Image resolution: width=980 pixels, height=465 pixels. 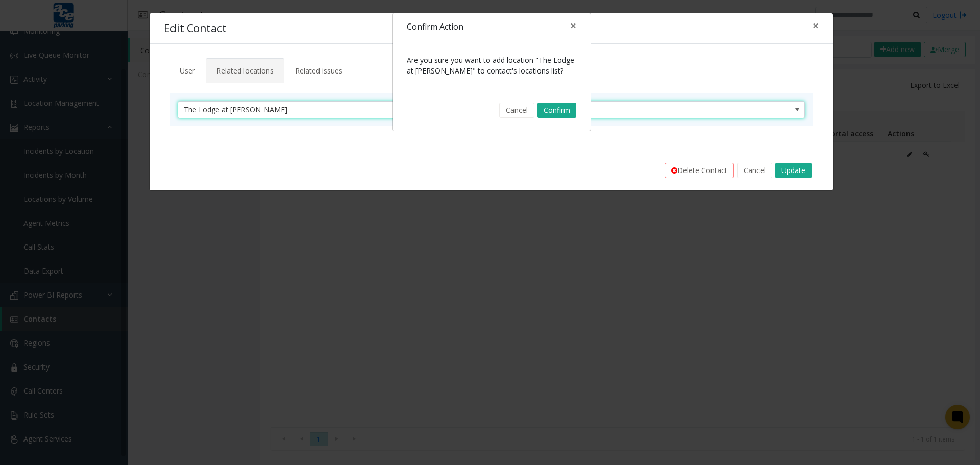 I want to click on button: Close, so click(x=573, y=26).